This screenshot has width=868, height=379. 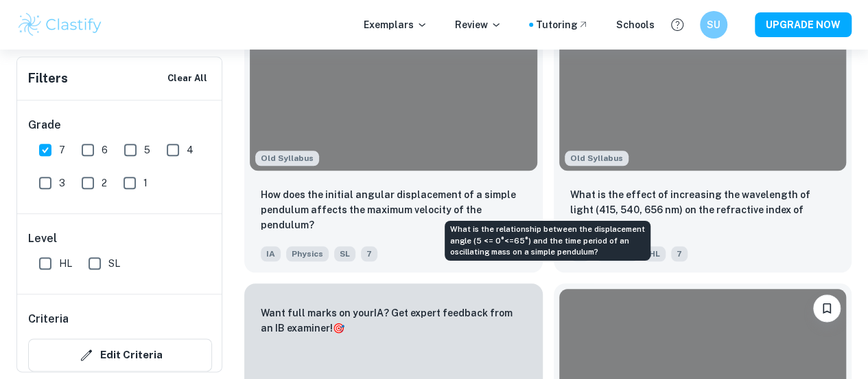 What do you see at coordinates (393, 209) in the screenshot?
I see `p: How does the initial angular displacement of a simple pendulum affects the maximum velocity of th...` at bounding box center [393, 209].